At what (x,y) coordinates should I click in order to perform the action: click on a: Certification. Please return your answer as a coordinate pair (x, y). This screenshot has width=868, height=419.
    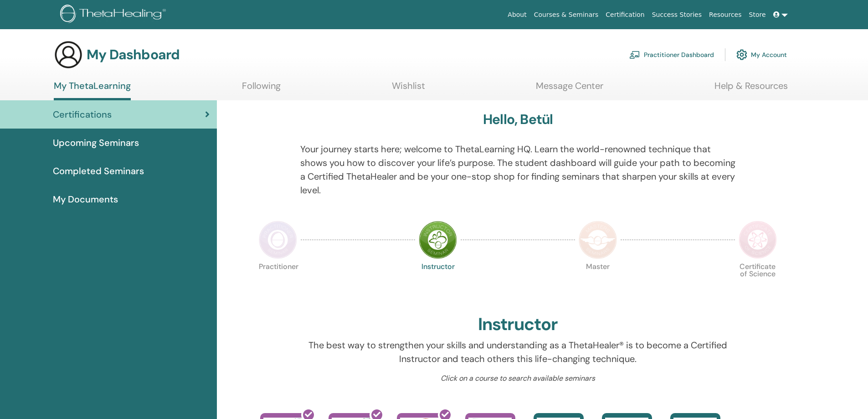
    Looking at the image, I should click on (625, 14).